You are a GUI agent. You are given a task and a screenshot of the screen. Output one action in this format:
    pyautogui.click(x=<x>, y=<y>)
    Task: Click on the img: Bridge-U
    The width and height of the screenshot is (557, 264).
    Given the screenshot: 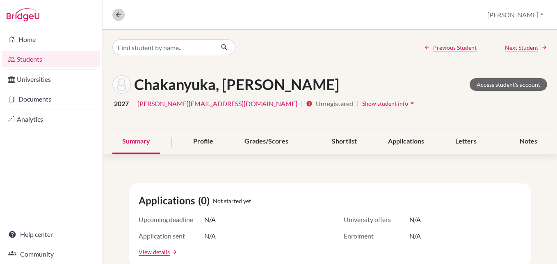 What is the action you would take?
    pyautogui.click(x=23, y=15)
    